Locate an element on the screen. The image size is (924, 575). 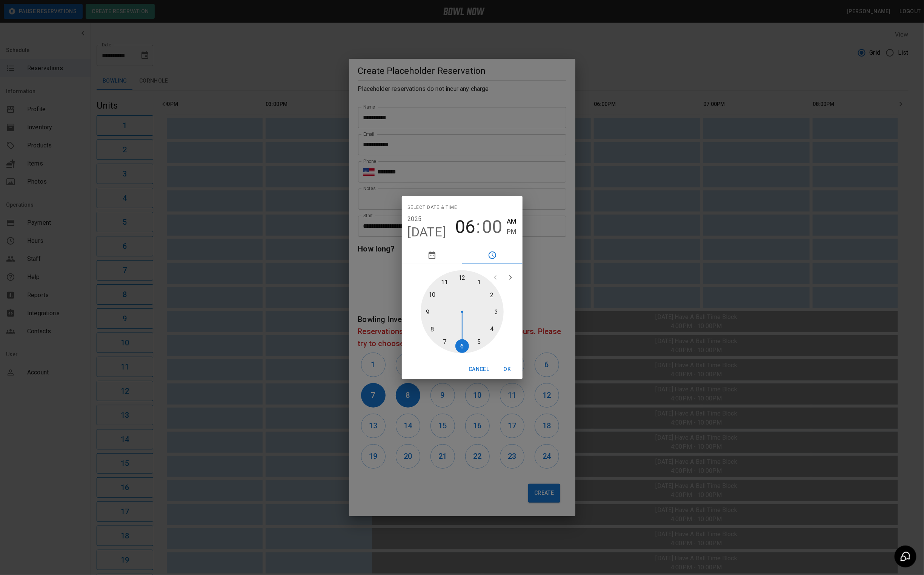
button: OK is located at coordinates (507, 369).